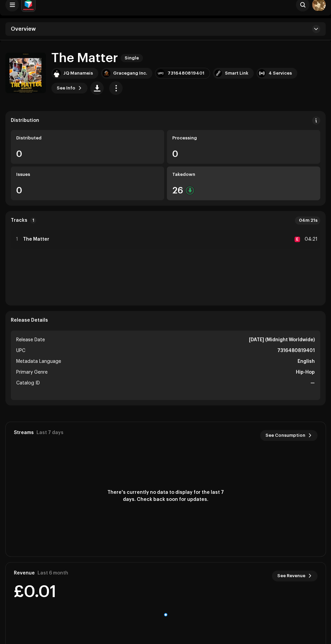  I want to click on div: Issues, so click(88, 175).